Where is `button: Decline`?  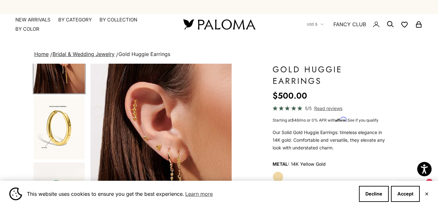
button: Decline is located at coordinates (374, 194).